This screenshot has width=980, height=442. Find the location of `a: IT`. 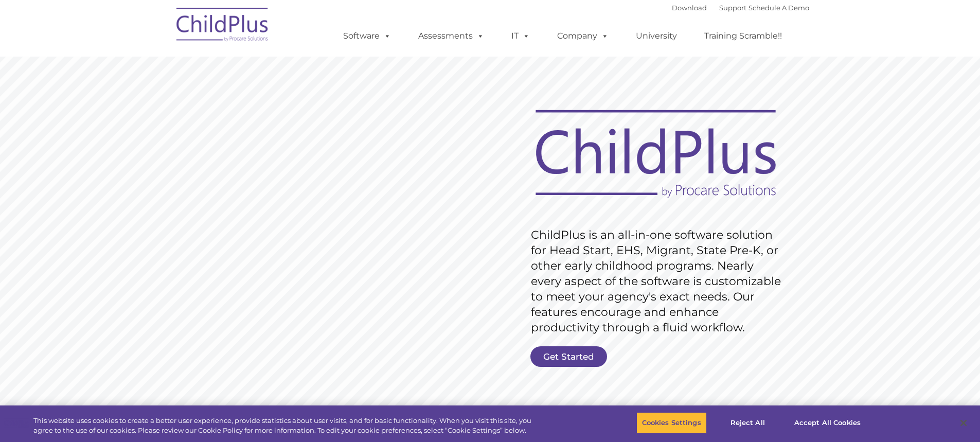

a: IT is located at coordinates (521, 36).